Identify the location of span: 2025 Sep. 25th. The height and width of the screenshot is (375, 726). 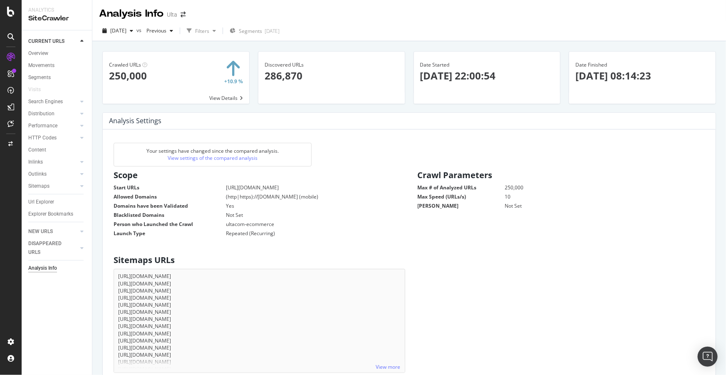
(118, 30).